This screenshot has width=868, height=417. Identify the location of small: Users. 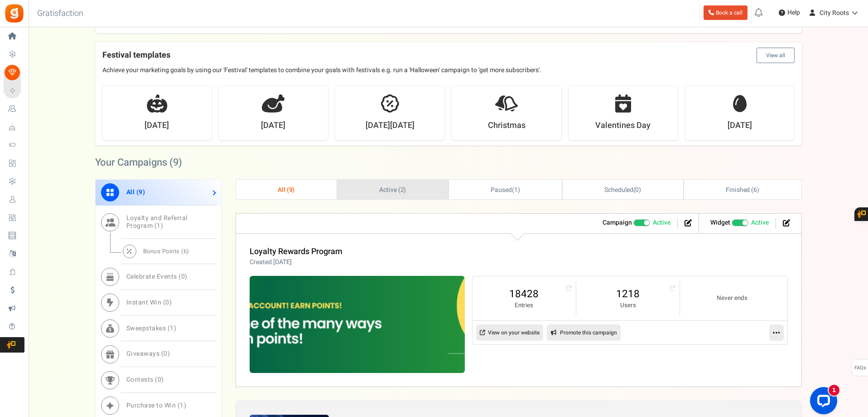
(628, 305).